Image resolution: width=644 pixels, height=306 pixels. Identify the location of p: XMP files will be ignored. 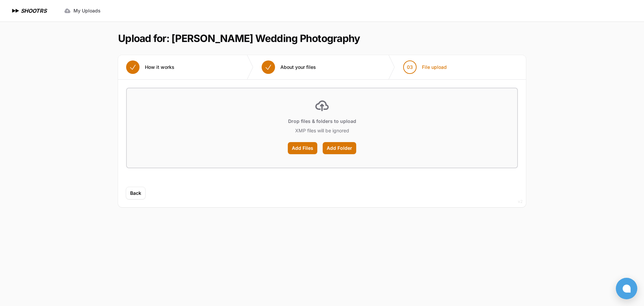
(322, 131).